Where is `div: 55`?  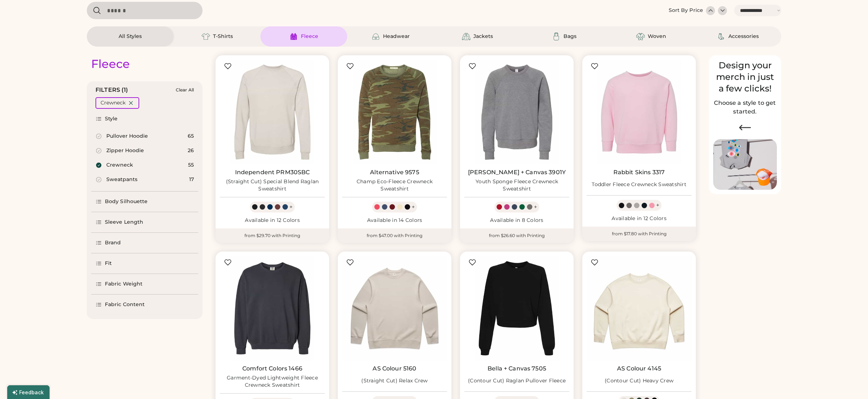 div: 55 is located at coordinates (191, 166).